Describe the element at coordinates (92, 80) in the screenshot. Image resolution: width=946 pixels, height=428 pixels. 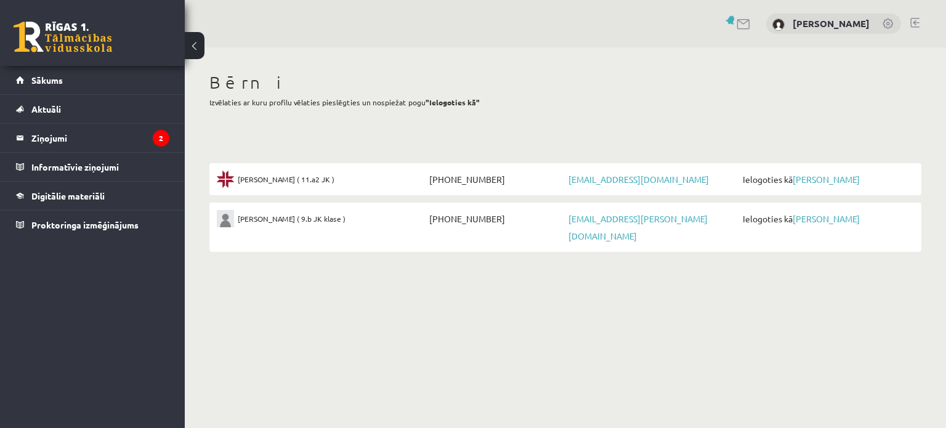
I see `a: Sākums` at that location.